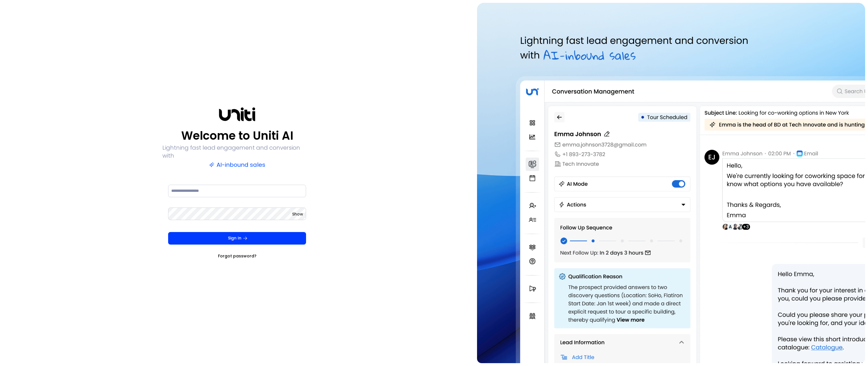  What do you see at coordinates (297, 214) in the screenshot?
I see `button: Show` at bounding box center [297, 214].